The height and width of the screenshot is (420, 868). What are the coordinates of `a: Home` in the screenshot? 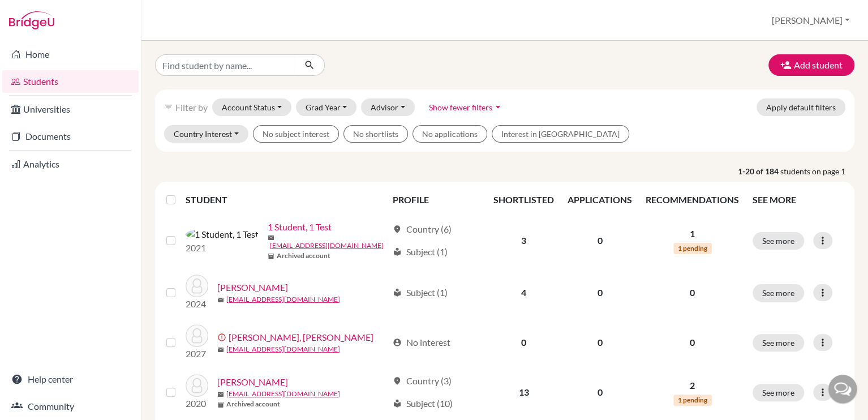 It's located at (70, 54).